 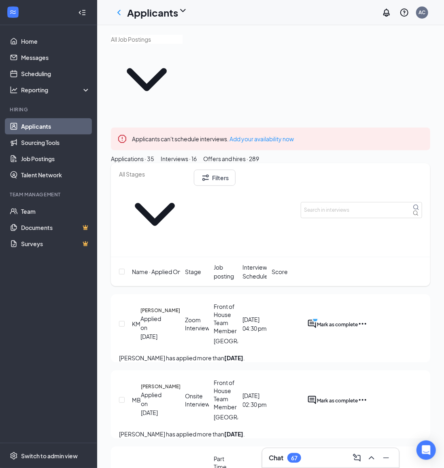 I want to click on span: Interview Schedule, so click(x=255, y=271).